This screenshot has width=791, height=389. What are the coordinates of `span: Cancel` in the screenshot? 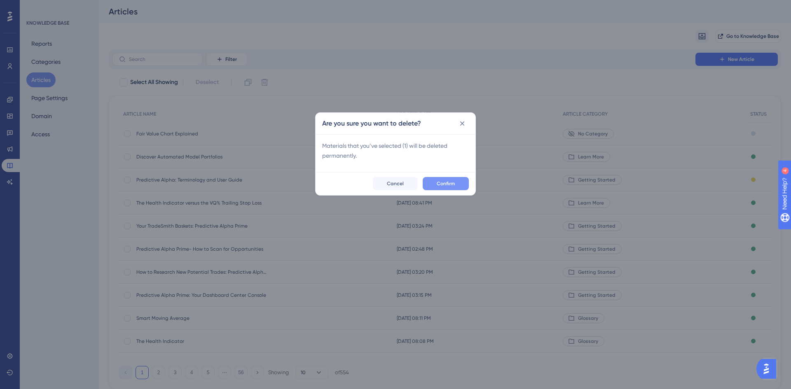 It's located at (395, 184).